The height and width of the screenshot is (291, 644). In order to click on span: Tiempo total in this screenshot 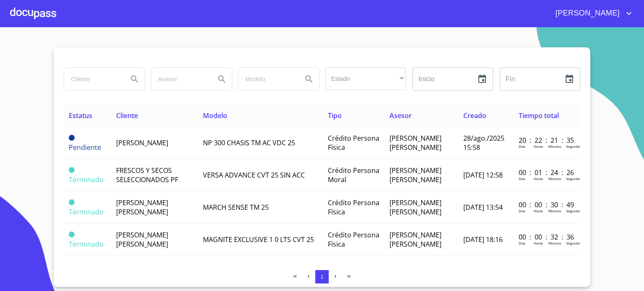, I will do `click(539, 116)`.